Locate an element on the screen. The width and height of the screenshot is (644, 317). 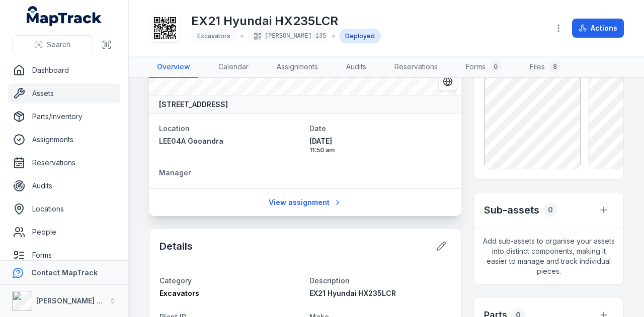
span: 11:50 am is located at coordinates (380, 150).